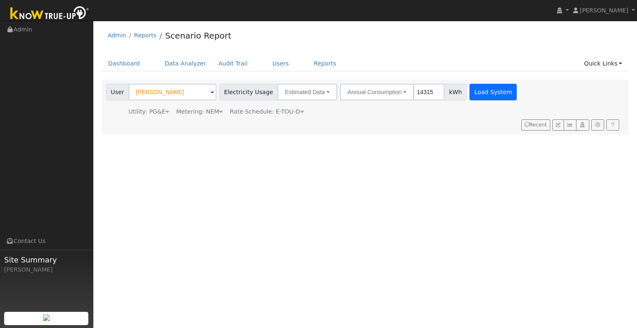 The height and width of the screenshot is (328, 637). What do you see at coordinates (46, 318) in the screenshot?
I see `img: retrieve` at bounding box center [46, 318].